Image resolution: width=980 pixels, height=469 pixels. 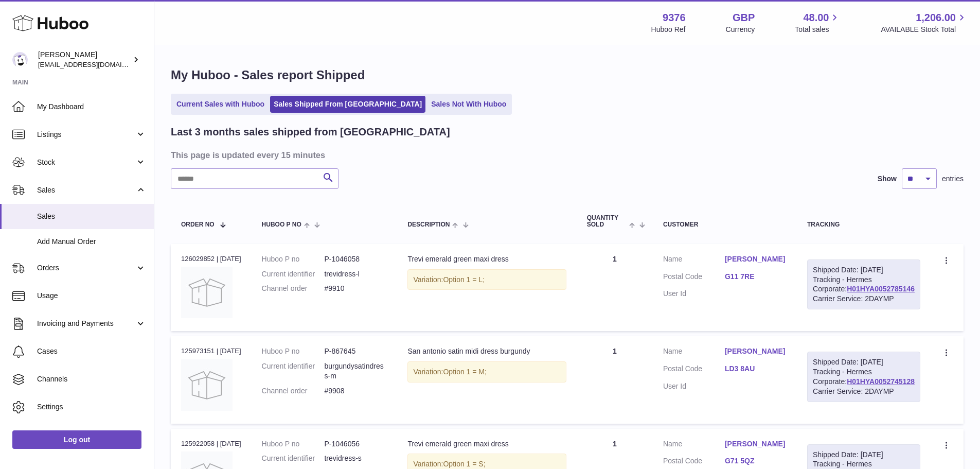 What do you see at coordinates (20, 60) in the screenshot?
I see `img: internalAdmin-9376@internal.huboo.com` at bounding box center [20, 60].